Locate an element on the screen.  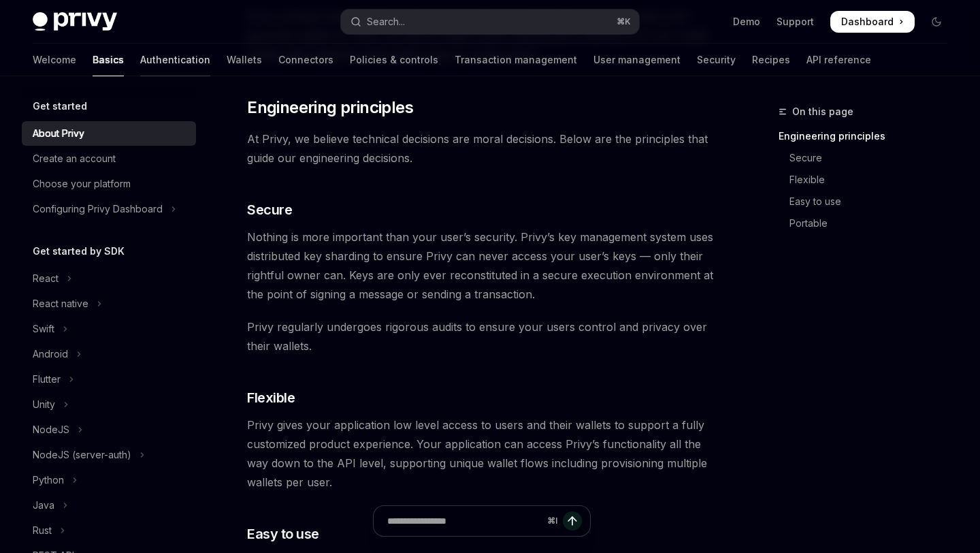
div: Swift is located at coordinates (43, 329).